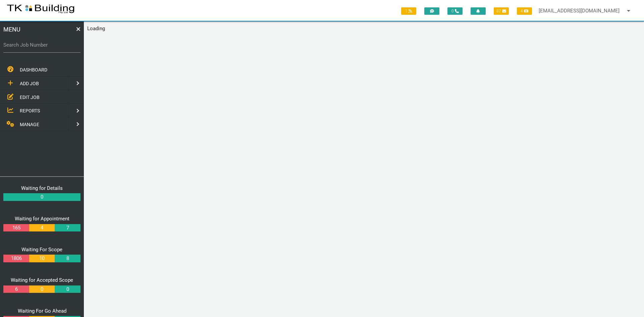  What do you see at coordinates (501, 11) in the screenshot?
I see `span: 87` at bounding box center [501, 11].